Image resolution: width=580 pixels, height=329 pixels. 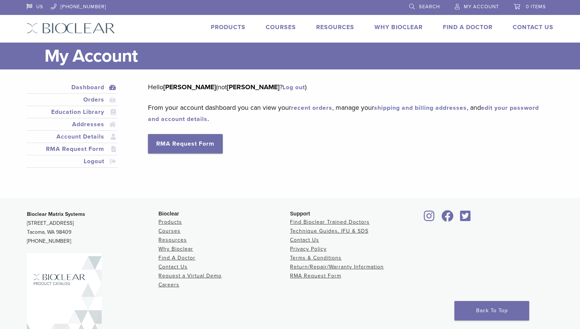 What do you see at coordinates (169, 214) in the screenshot?
I see `span: Bioclear` at bounding box center [169, 214].